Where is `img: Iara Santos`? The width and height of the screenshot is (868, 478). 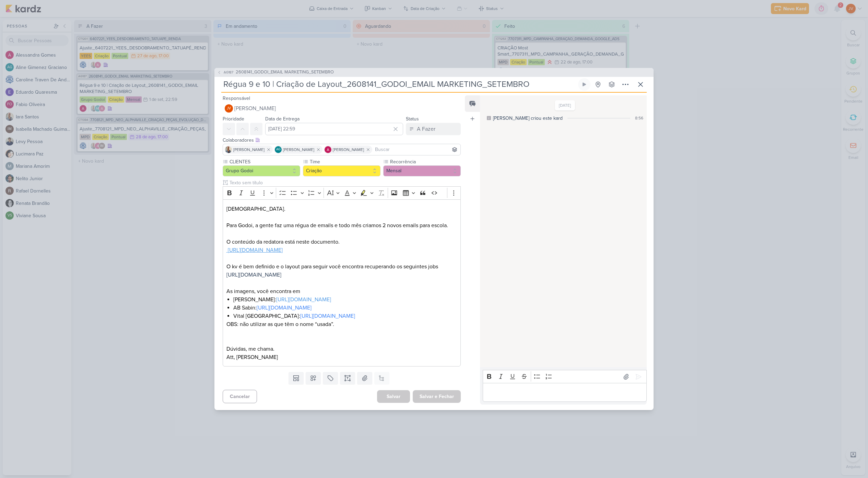 img: Iara Santos is located at coordinates (229, 149).